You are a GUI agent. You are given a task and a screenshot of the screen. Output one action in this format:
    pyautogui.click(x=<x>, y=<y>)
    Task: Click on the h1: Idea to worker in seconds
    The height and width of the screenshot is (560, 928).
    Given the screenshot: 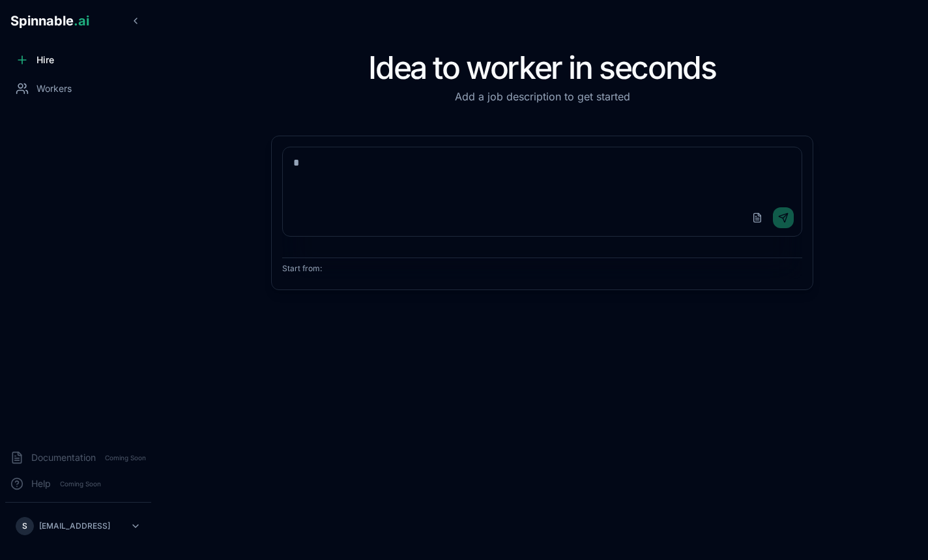 What is the action you would take?
    pyautogui.click(x=542, y=68)
    